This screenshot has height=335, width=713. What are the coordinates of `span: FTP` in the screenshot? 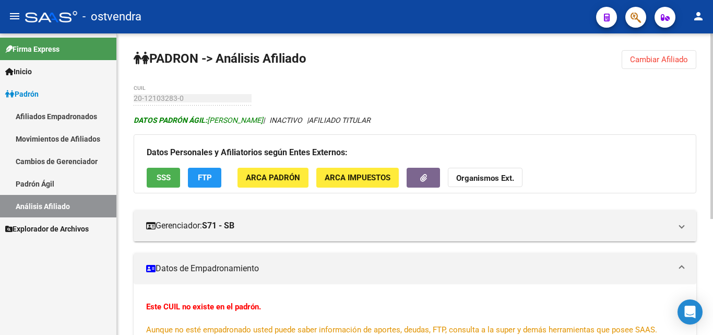 It's located at (205, 178).